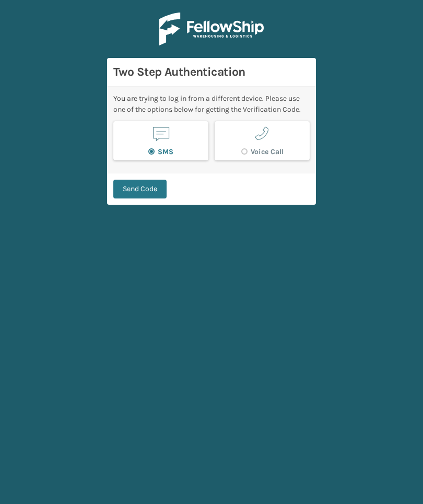 The width and height of the screenshot is (423, 504). I want to click on button: Send Code, so click(140, 189).